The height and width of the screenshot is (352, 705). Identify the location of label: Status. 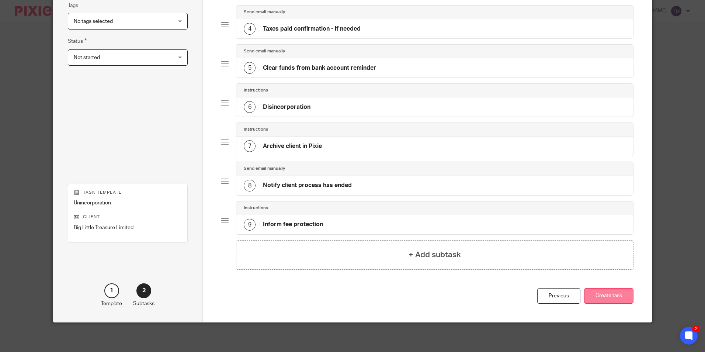
(77, 41).